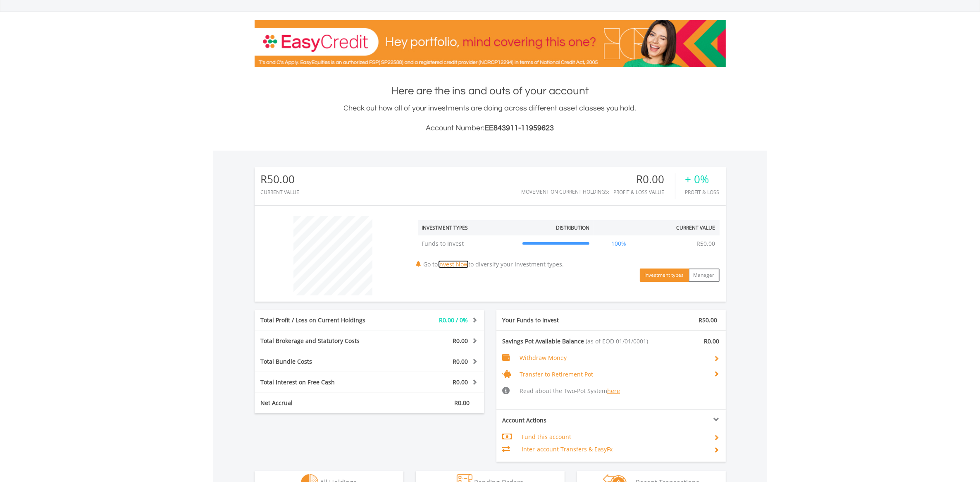 This screenshot has height=482, width=980. What do you see at coordinates (322, 402) in the screenshot?
I see `div: Net Accrual` at bounding box center [322, 402].